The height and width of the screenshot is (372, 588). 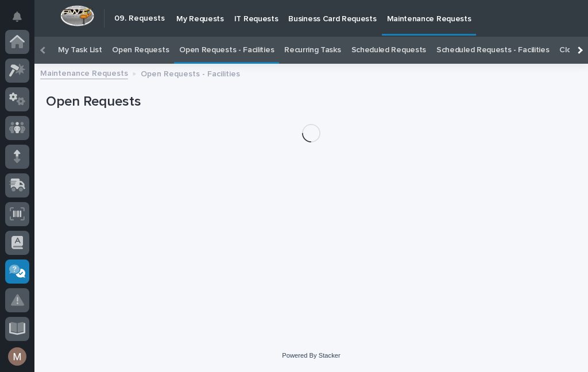 What do you see at coordinates (492, 50) in the screenshot?
I see `a: Scheduled Requests - Facilities` at bounding box center [492, 50].